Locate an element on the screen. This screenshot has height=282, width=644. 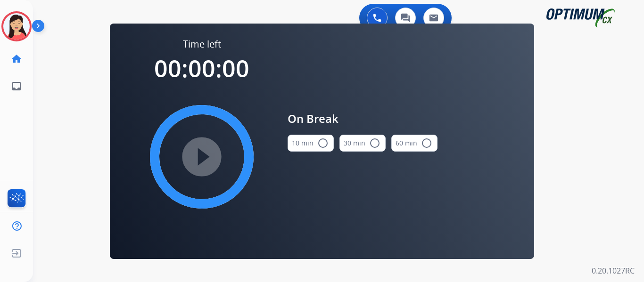
button: 30 min is located at coordinates (362, 143).